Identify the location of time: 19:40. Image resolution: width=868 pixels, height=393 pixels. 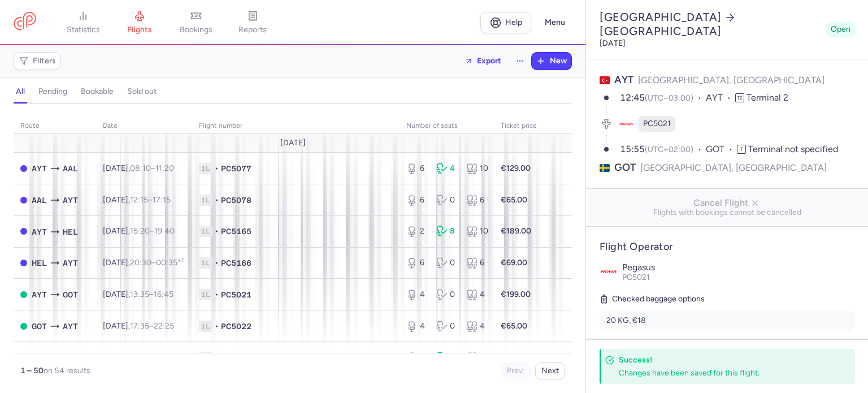
(165, 231).